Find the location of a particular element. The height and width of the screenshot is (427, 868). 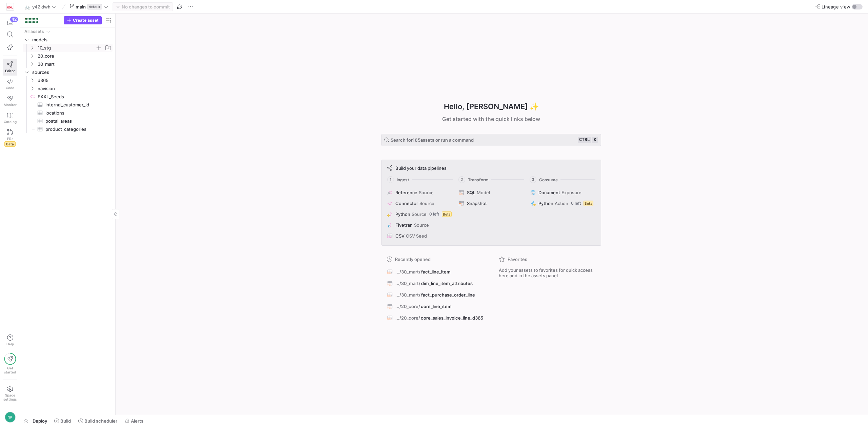

span: CSV is located at coordinates (400, 236).